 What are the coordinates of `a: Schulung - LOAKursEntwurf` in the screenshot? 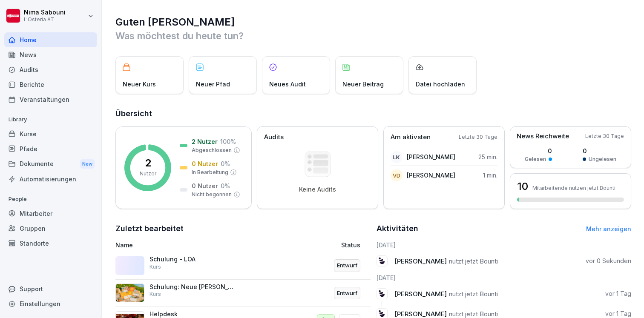 It's located at (243, 266).